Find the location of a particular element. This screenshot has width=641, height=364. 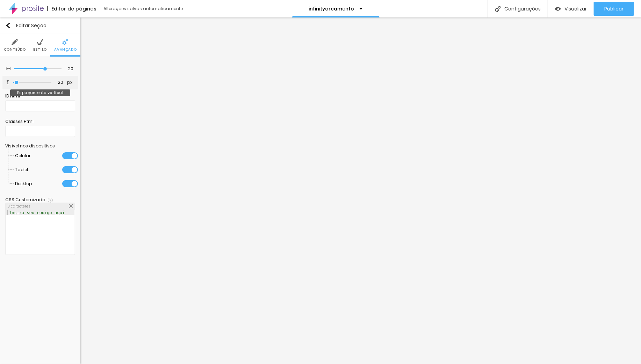

span: Celular is located at coordinates (23, 156).